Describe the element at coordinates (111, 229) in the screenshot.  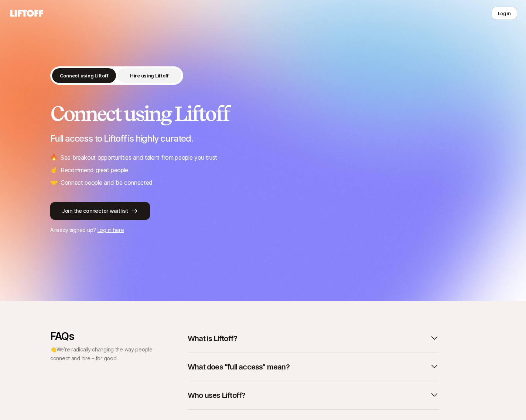
I see `a: Log in here` at that location.